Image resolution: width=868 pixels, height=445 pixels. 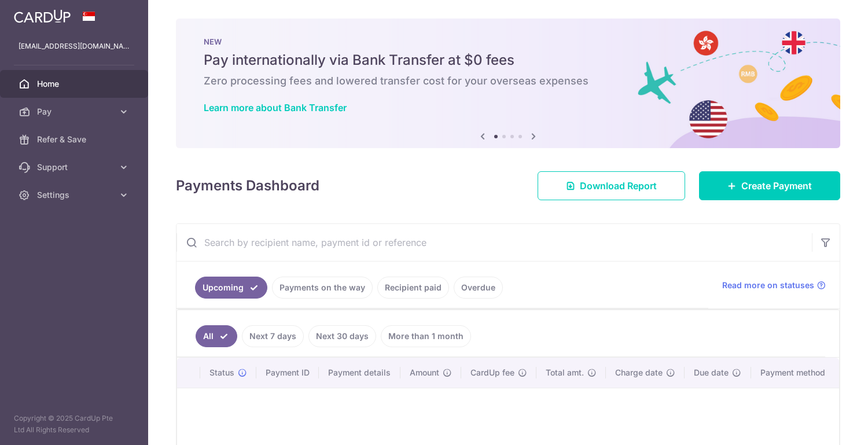 I want to click on h4: Payments Dashboard, so click(x=248, y=186).